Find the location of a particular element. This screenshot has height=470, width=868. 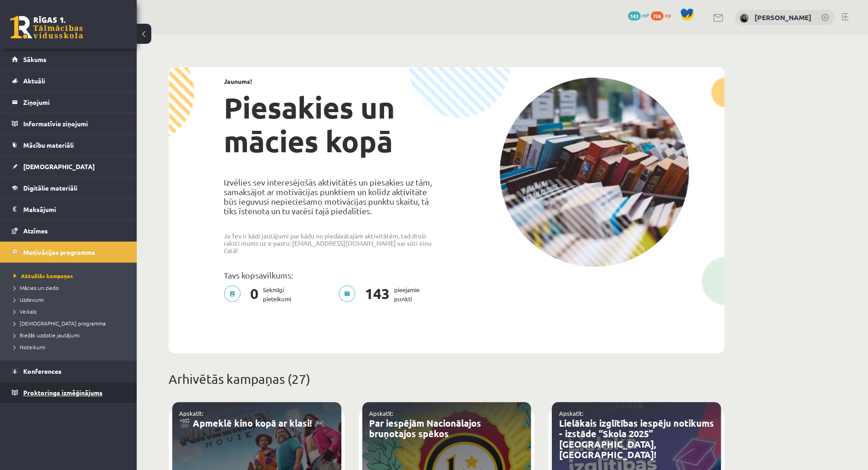

legend: Maksājumi is located at coordinates (75, 209).